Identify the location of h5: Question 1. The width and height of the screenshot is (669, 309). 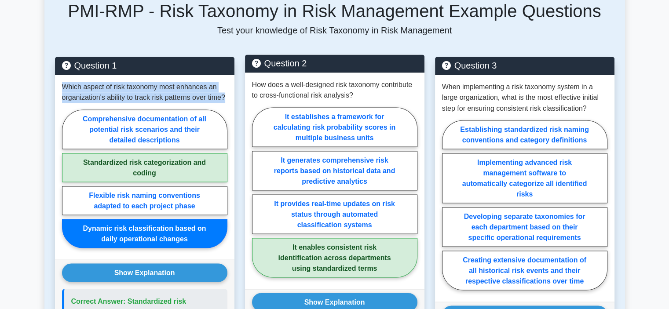
(145, 66).